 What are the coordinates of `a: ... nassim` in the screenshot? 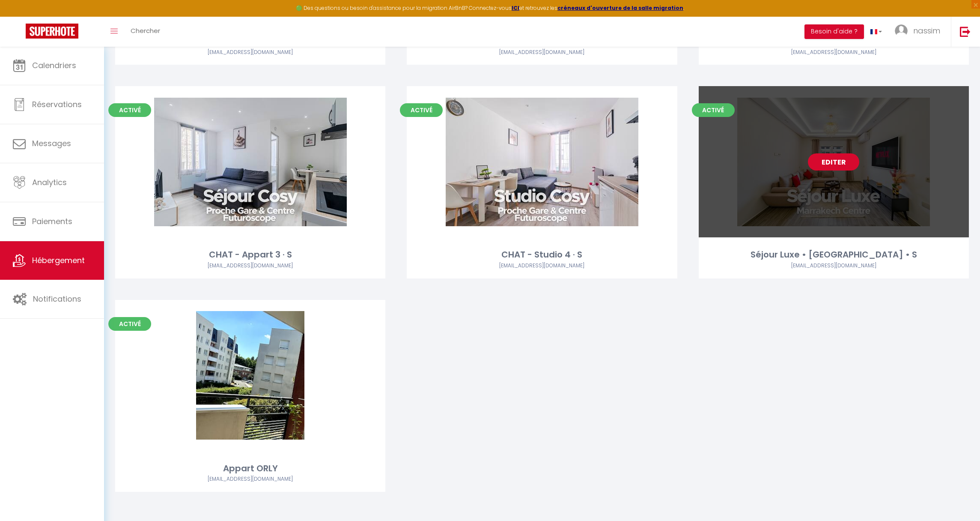 It's located at (920, 31).